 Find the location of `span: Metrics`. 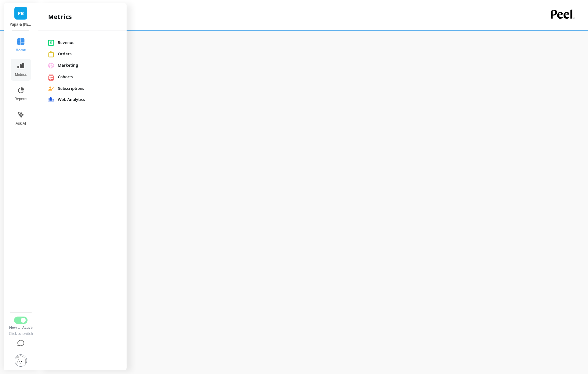

span: Metrics is located at coordinates (21, 75).